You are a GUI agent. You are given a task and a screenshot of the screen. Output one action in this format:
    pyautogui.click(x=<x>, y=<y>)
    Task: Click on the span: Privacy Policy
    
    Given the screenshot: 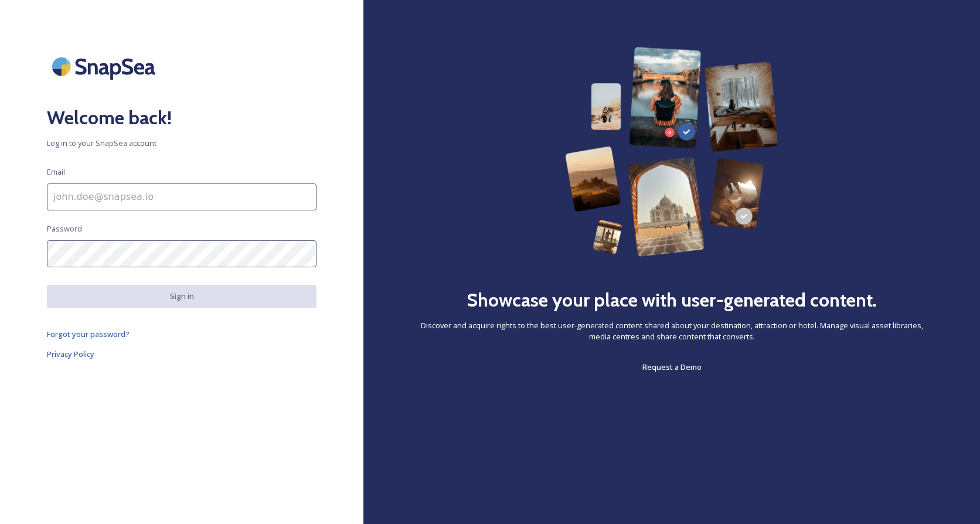 What is the action you would take?
    pyautogui.click(x=70, y=354)
    